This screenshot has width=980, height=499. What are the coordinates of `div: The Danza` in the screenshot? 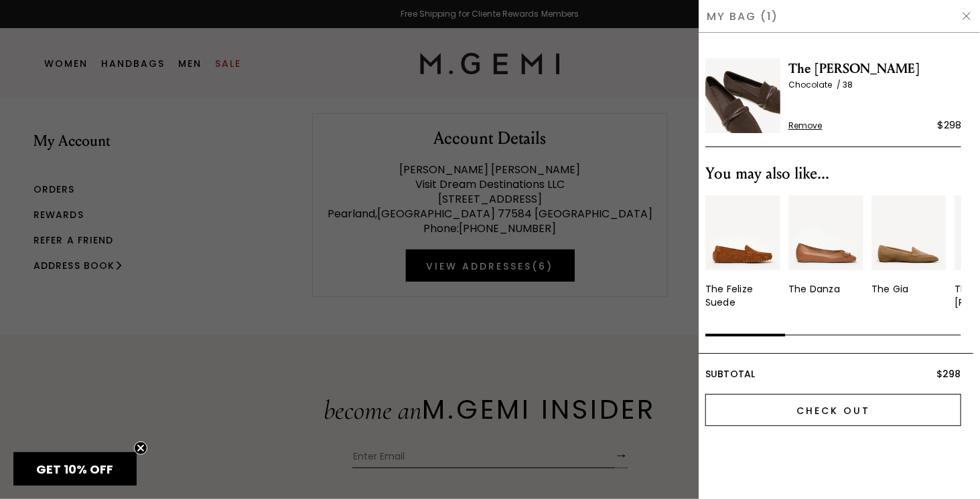 It's located at (814, 289).